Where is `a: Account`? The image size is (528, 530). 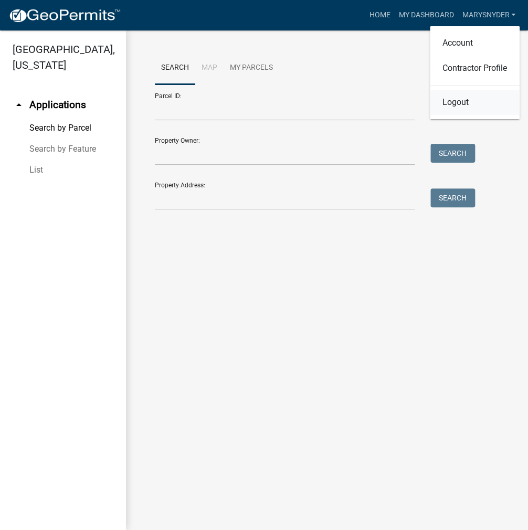
a: Account is located at coordinates (475, 43).